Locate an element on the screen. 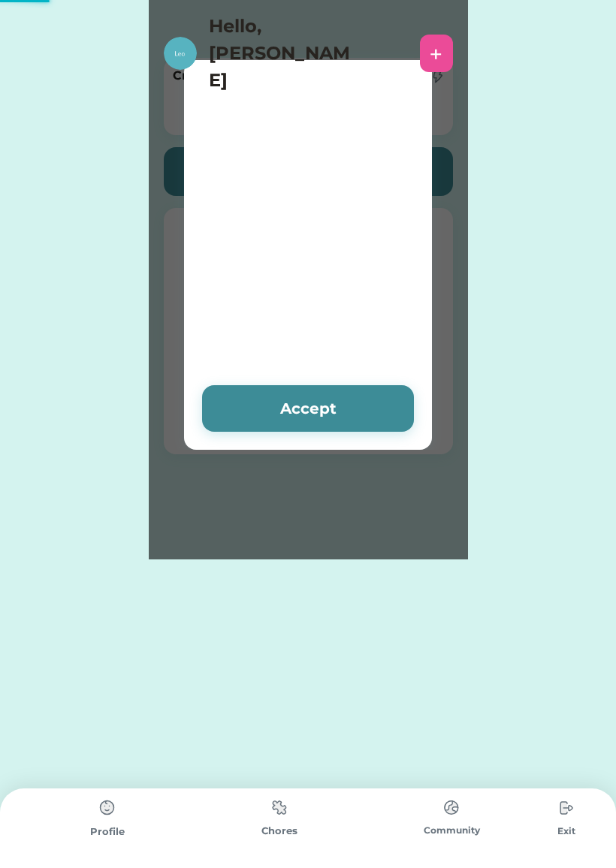 Image resolution: width=616 pixels, height=868 pixels. button: Accept is located at coordinates (308, 408).